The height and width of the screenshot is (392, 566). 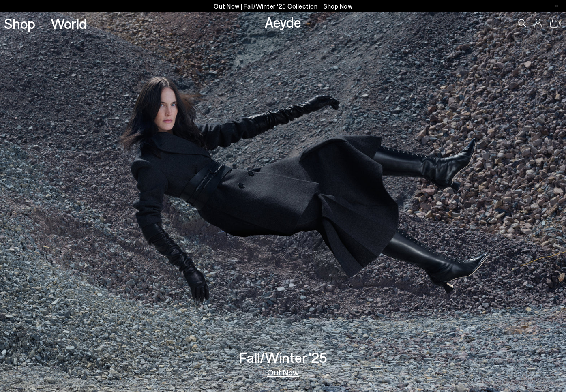 I want to click on a: Aeyde, so click(x=283, y=22).